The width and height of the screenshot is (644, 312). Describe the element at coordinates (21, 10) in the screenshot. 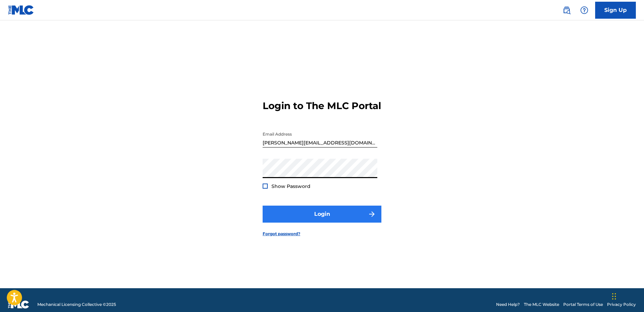

I see `img: MLC Logo` at that location.